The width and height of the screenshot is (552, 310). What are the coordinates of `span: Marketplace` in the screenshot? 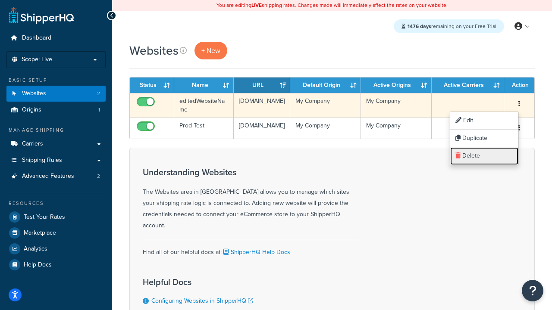 It's located at (40, 233).